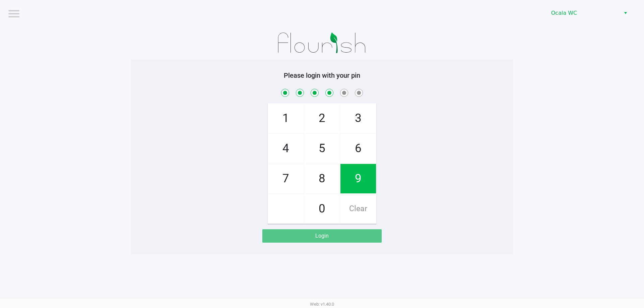 Image resolution: width=644 pixels, height=308 pixels. Describe the element at coordinates (286, 118) in the screenshot. I see `span: 1` at that location.